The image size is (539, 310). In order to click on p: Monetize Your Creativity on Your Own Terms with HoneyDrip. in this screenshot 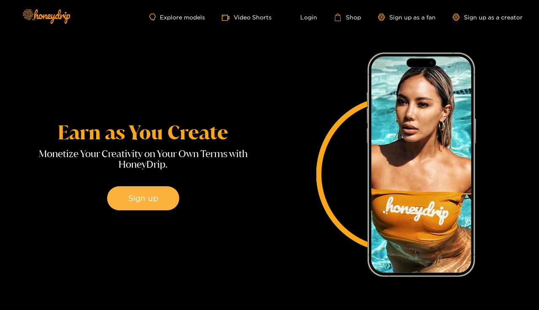, I will do `click(143, 159)`.